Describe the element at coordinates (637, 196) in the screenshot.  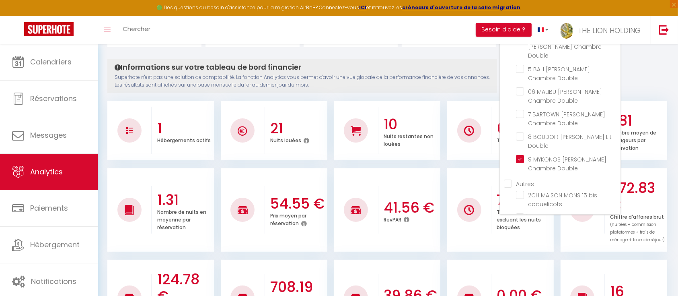
I see `h3: 872.83 €` at that location.